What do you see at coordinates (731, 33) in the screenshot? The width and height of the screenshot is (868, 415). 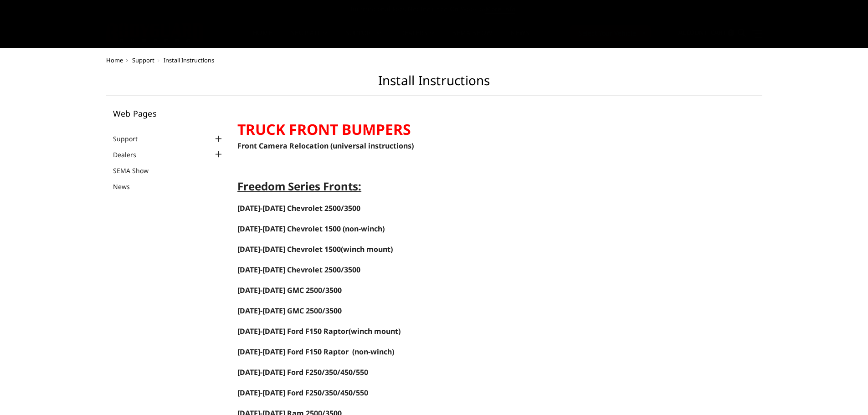 I see `span: 0` at bounding box center [731, 33].